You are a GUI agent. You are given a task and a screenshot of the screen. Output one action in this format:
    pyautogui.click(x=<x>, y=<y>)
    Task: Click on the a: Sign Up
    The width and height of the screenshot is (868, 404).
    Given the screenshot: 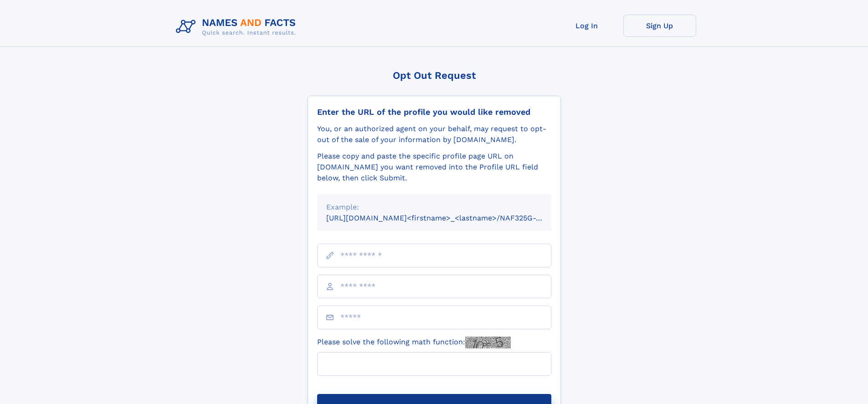 What is the action you would take?
    pyautogui.click(x=660, y=25)
    